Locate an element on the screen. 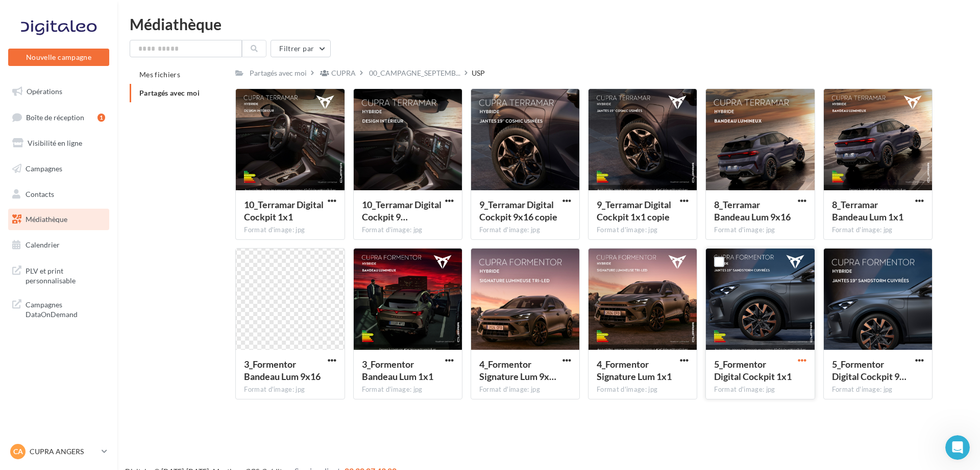  span: 4_Formentor Signature Lum 1x1 is located at coordinates (634, 370).